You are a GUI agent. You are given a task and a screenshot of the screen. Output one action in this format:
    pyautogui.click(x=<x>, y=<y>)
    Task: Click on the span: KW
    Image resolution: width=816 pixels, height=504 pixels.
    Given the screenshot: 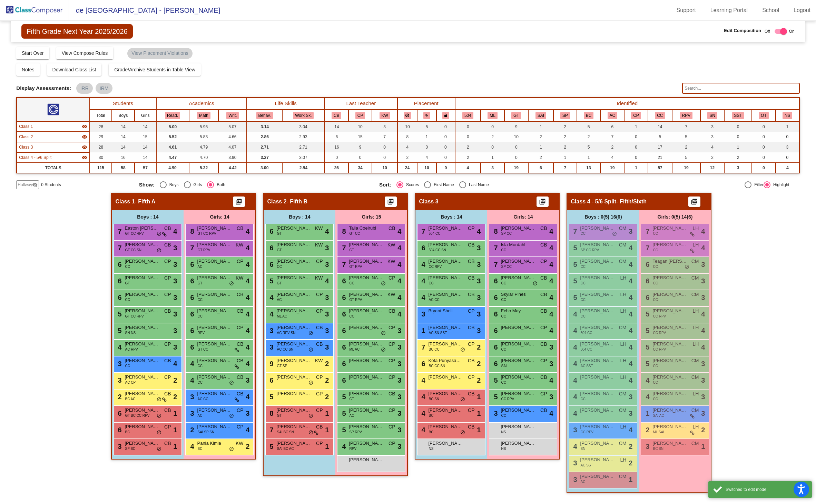 What is the action you would take?
    pyautogui.click(x=319, y=228)
    